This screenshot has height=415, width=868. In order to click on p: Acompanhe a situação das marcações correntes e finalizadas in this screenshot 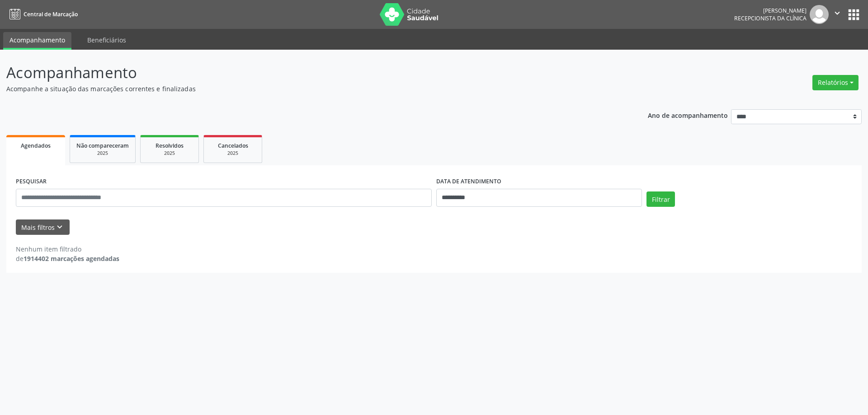, I will do `click(305, 88)`.